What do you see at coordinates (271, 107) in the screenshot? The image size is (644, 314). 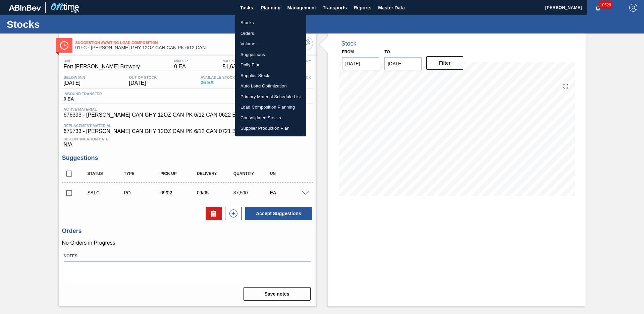 I see `li: Load Composition Planning` at bounding box center [271, 107].